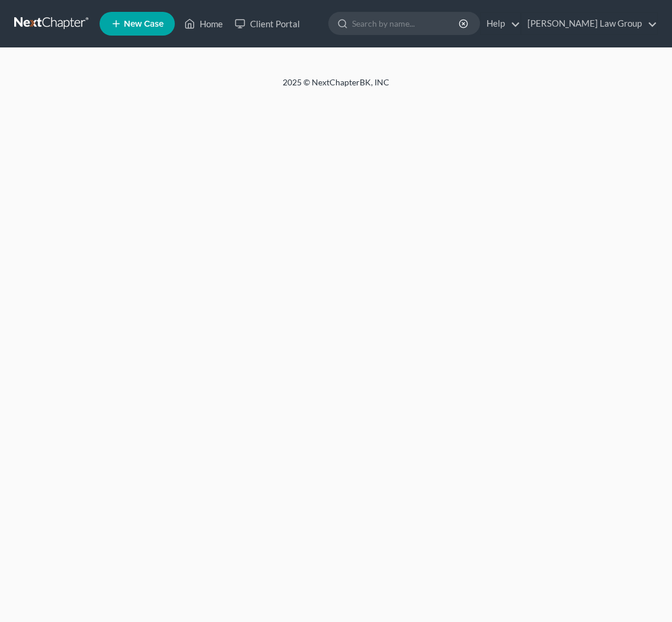  Describe the element at coordinates (407, 23) in the screenshot. I see `input: Search by name...` at that location.